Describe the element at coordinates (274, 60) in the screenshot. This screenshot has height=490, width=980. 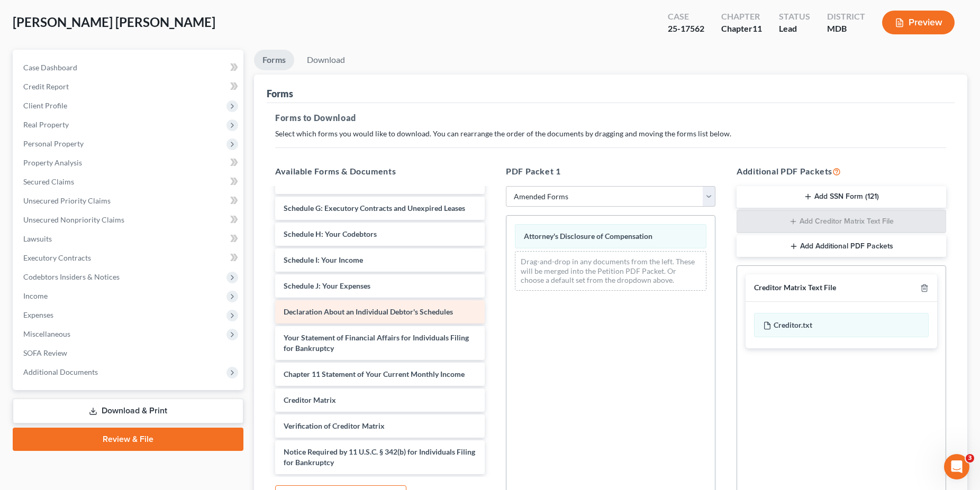
I see `a: Forms` at that location.